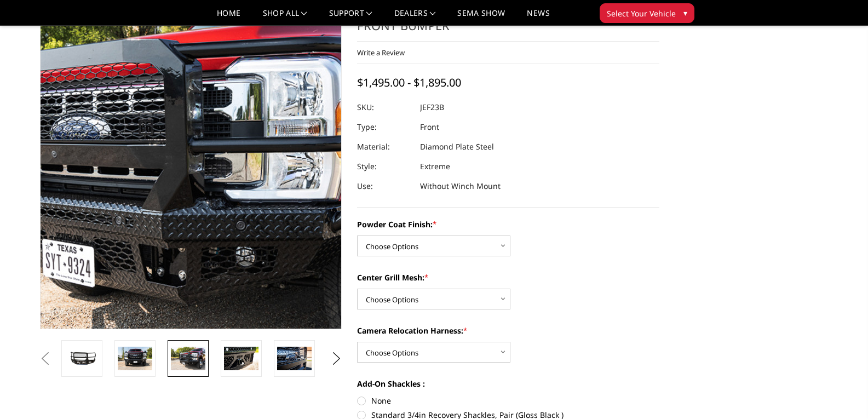 This screenshot has height=419, width=868. Describe the element at coordinates (430, 127) in the screenshot. I see `dd: Front` at that location.